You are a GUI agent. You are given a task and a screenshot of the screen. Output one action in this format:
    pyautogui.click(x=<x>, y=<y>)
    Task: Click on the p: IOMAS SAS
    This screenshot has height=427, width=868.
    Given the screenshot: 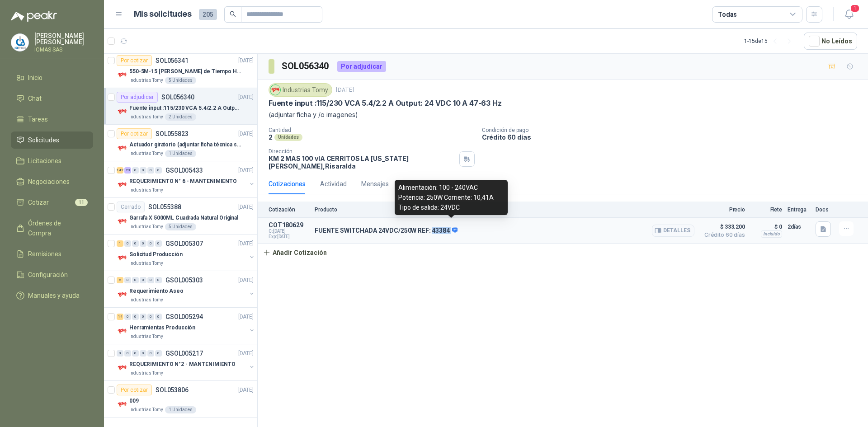 What is the action you would take?
    pyautogui.click(x=64, y=50)
    